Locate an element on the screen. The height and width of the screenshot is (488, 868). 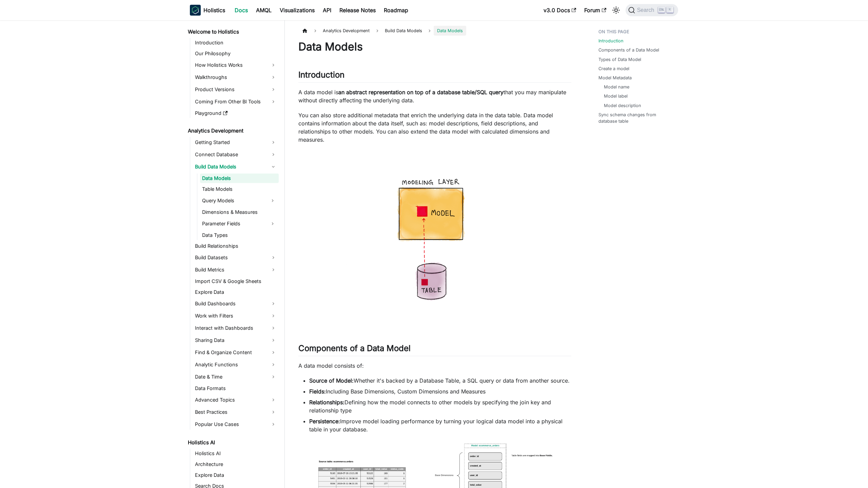
a: How Holistics Works is located at coordinates (236, 65).